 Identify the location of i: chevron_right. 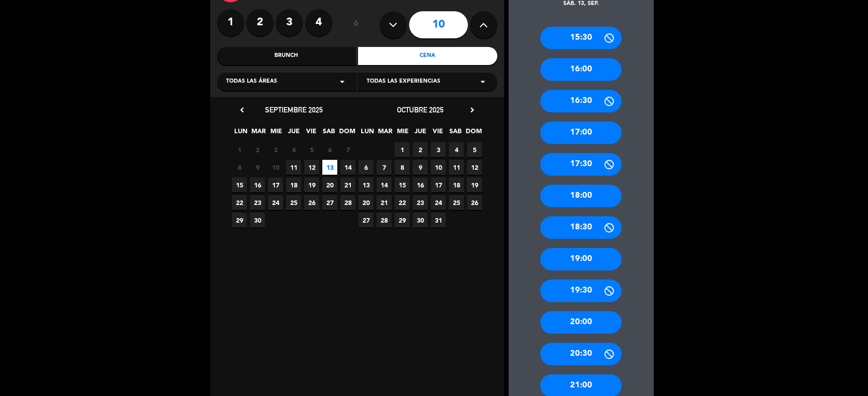
(472, 110).